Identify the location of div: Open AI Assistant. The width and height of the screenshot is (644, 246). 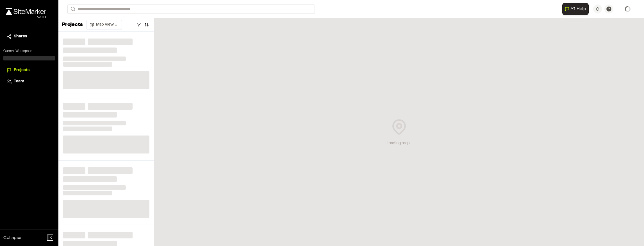
(576, 9).